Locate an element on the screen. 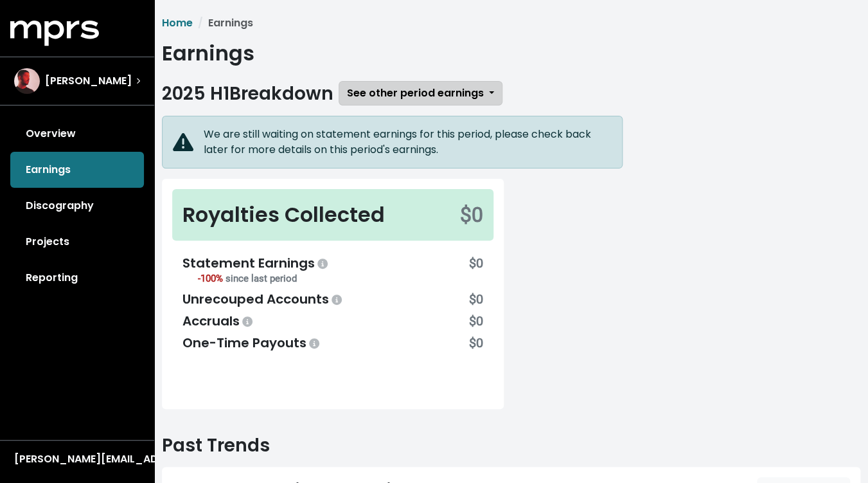  h1: Earnings is located at coordinates (511, 53).